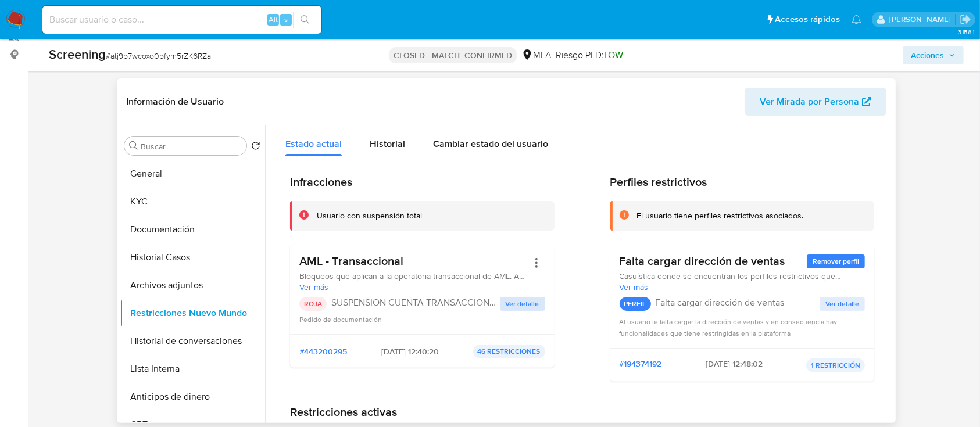 Image resolution: width=980 pixels, height=427 pixels. What do you see at coordinates (305, 20) in the screenshot?
I see `button: search-icon` at bounding box center [305, 20].